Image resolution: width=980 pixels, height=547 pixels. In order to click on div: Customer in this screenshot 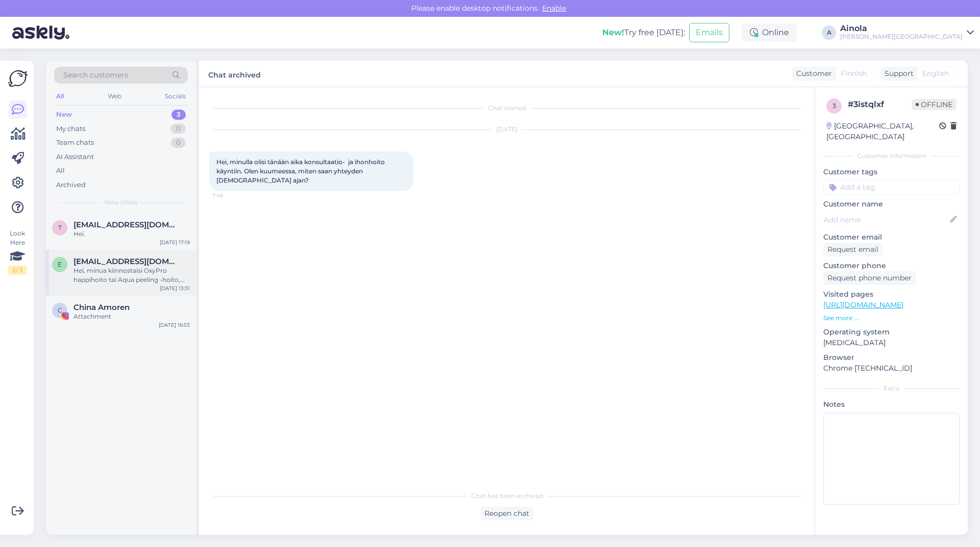, I will do `click(812, 73)`.